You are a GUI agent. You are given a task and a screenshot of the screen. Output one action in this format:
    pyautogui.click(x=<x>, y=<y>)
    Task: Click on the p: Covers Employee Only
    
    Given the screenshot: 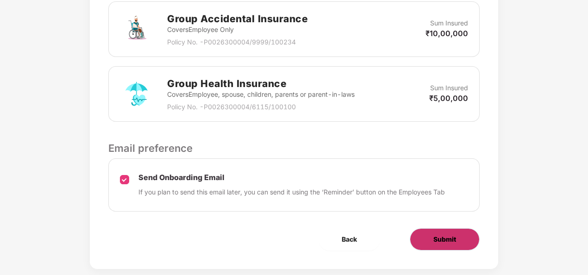 What is the action you would take?
    pyautogui.click(x=237, y=30)
    